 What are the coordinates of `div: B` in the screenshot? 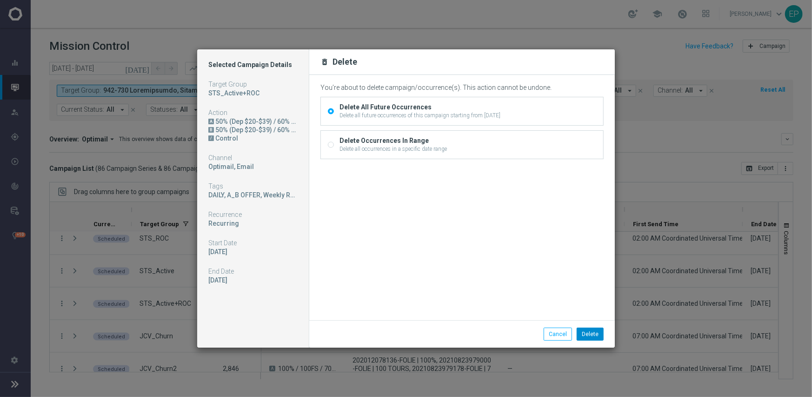 It's located at (211, 130).